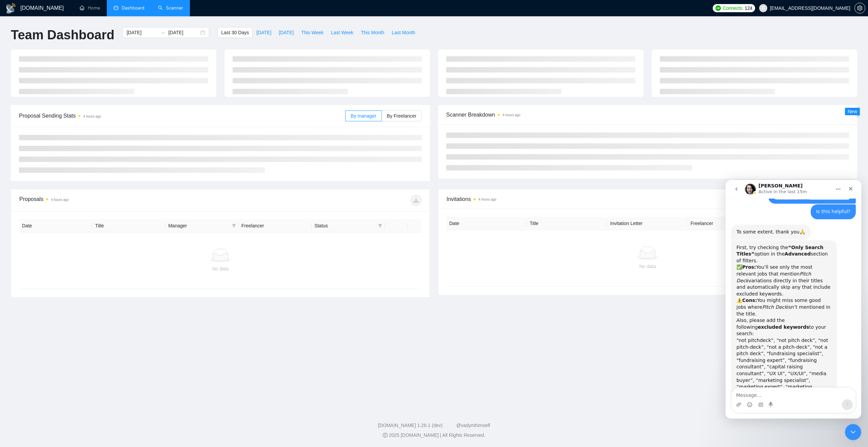 This screenshot has width=868, height=447. Describe the element at coordinates (647, 223) in the screenshot. I see `th: Invitation Letter` at that location.